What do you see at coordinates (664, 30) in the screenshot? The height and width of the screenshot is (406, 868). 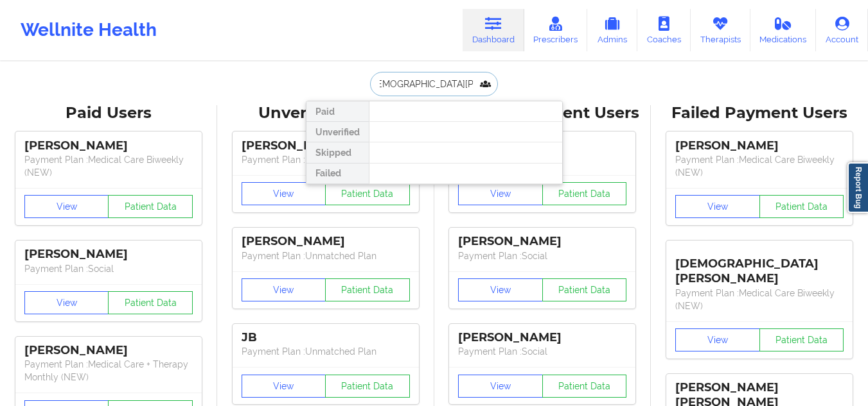 I see `a: Coaches` at bounding box center [664, 30].